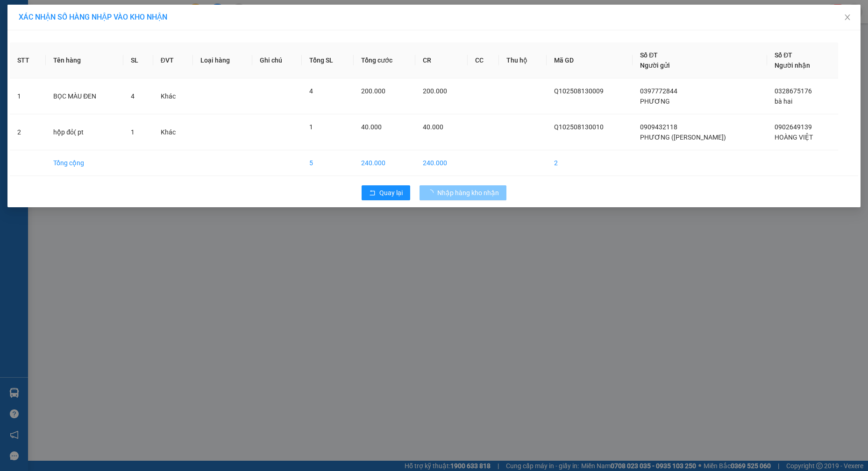 The image size is (868, 471). Describe the element at coordinates (115, 13) in the screenshot. I see `div: Quận 10` at that location.